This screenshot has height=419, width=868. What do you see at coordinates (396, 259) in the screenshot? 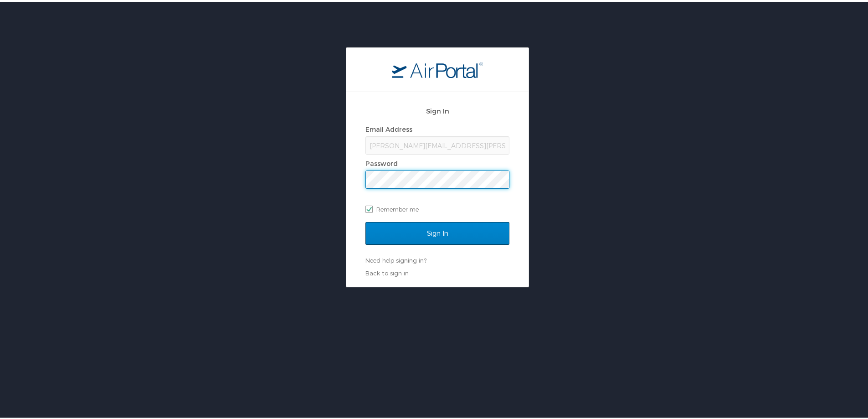
I see `a: Need help signing in?` at bounding box center [396, 259].